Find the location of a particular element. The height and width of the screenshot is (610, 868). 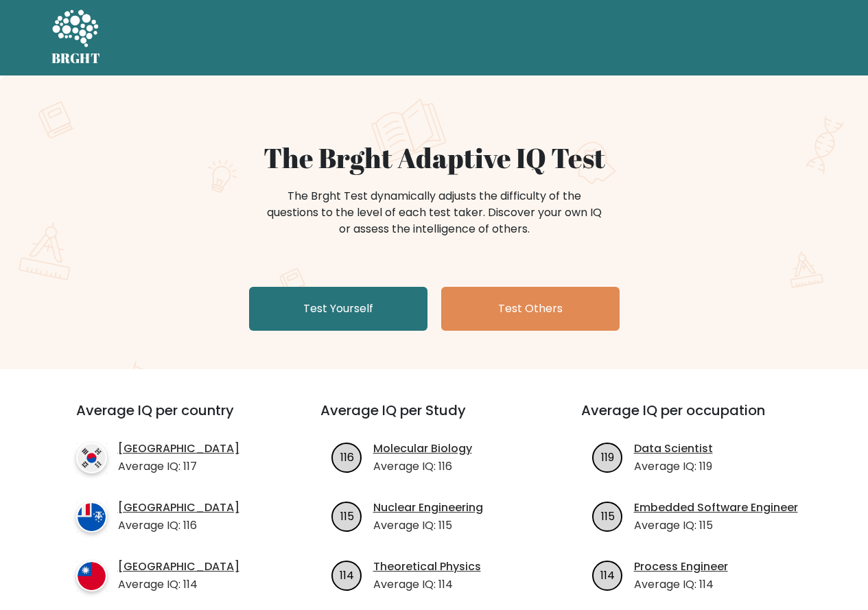

text: 119 is located at coordinates (608, 456).